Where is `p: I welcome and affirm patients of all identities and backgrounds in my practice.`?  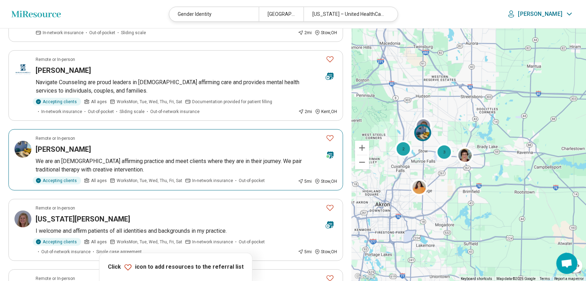
p: I welcome and affirm patients of all identities and backgrounds in my practice. is located at coordinates (186, 231).